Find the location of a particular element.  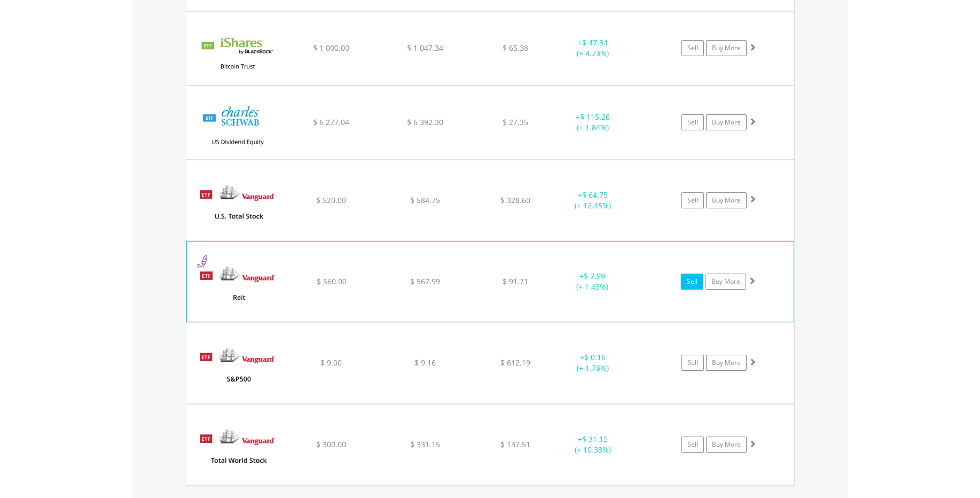

span: $ 328.60 is located at coordinates (515, 199).